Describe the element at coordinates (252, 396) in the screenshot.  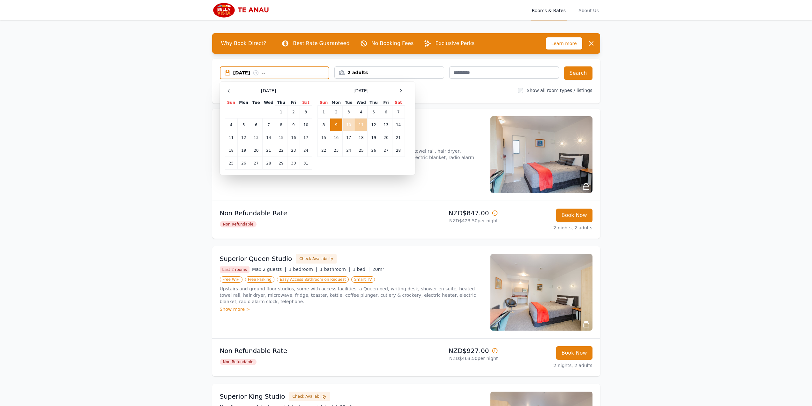
I see `h3: Superior King Studio` at that location.